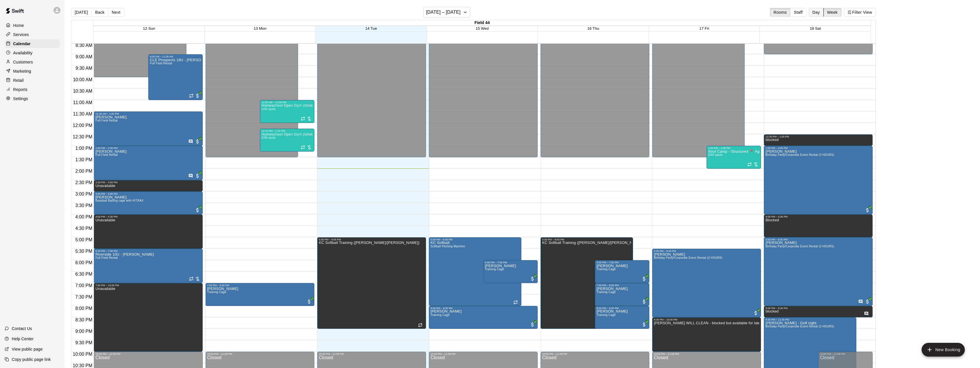 The width and height of the screenshot is (980, 368). Describe the element at coordinates (83, 137) in the screenshot. I see `span: 12:30 PM` at that location.